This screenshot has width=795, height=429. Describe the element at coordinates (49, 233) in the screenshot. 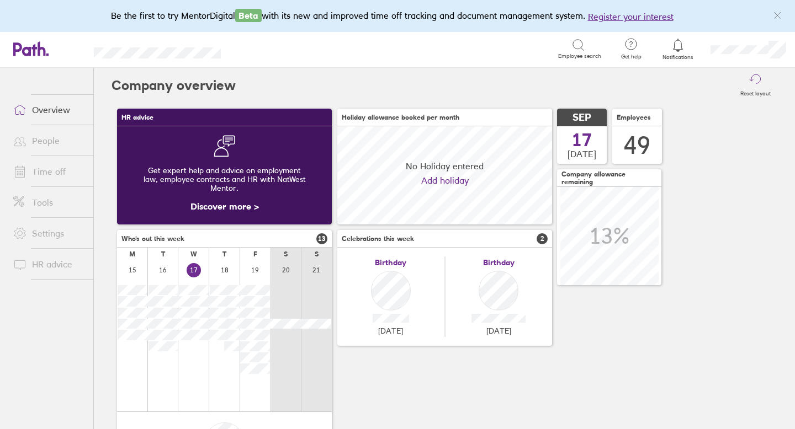

I see `a: Settings` at that location.